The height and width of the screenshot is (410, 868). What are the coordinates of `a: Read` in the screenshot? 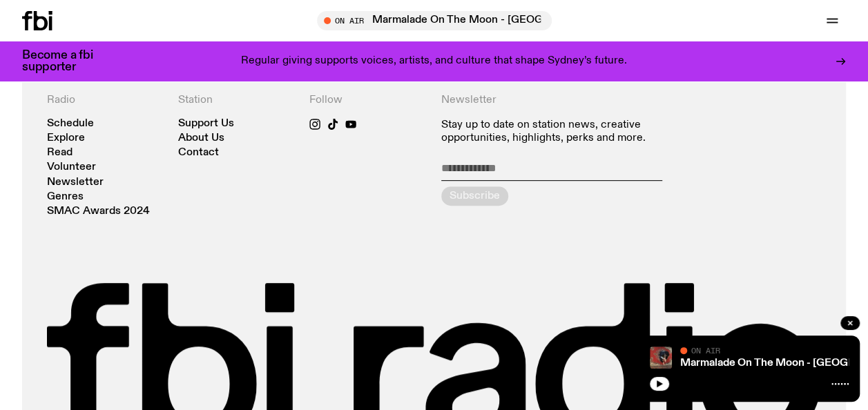 It's located at (59, 153).